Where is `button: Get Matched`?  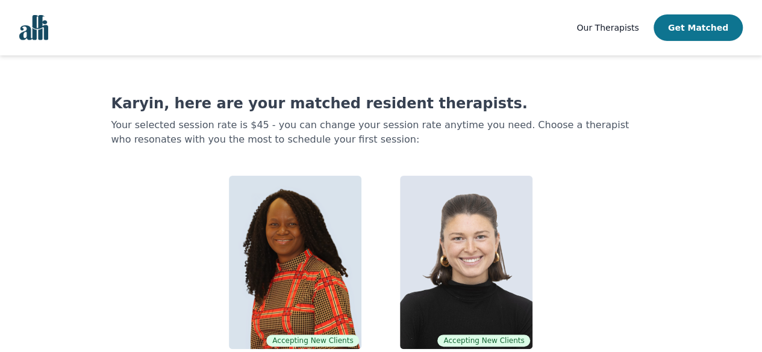 button: Get Matched is located at coordinates (698, 28).